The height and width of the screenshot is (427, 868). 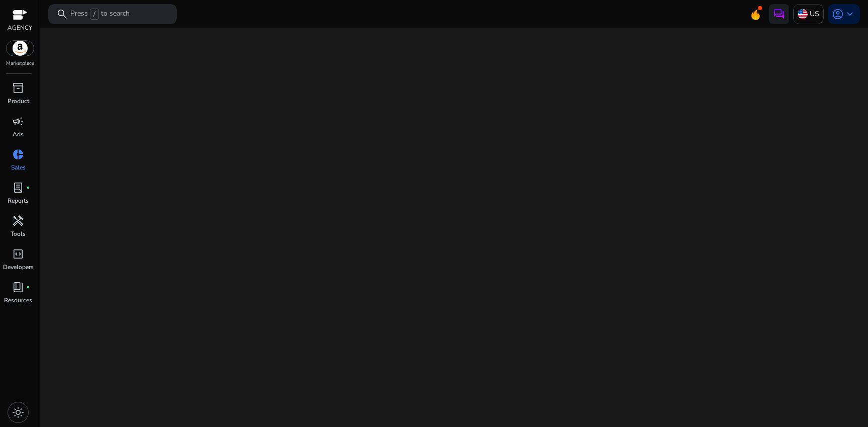 What do you see at coordinates (18, 134) in the screenshot?
I see `p: Ads` at bounding box center [18, 134].